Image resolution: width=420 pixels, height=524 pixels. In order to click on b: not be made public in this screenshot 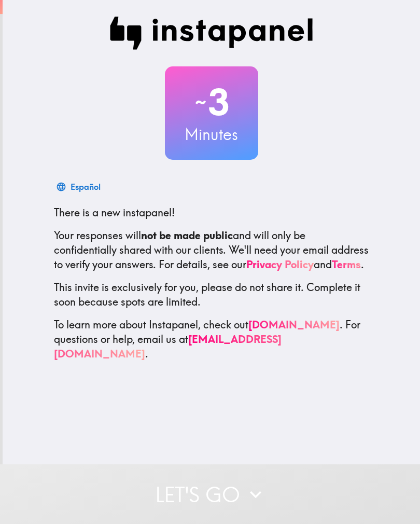, I will do `click(187, 235)`.